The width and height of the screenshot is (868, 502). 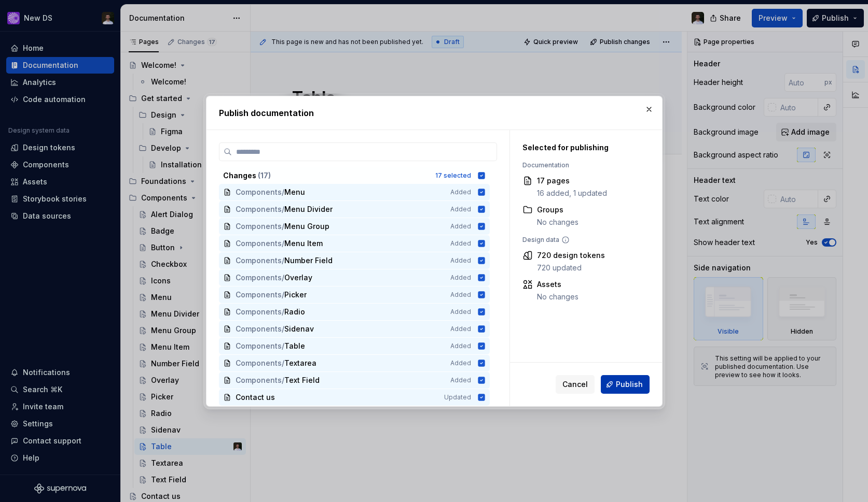 I want to click on span: Contact us, so click(x=255, y=398).